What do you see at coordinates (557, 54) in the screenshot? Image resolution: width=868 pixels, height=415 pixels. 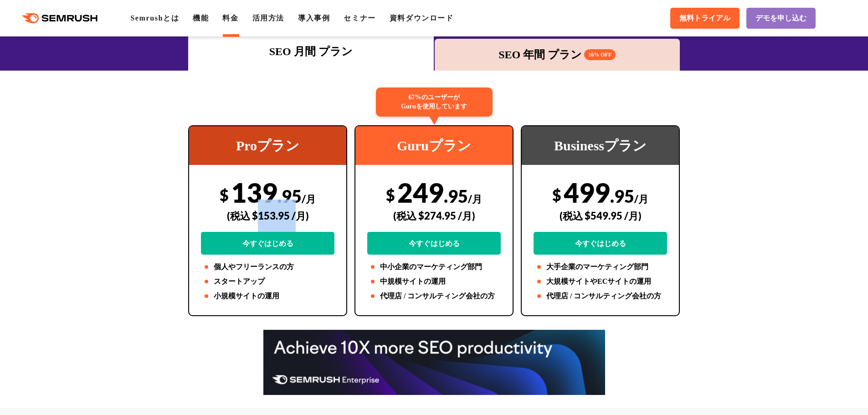 I see `div: SEO 年間 プラン` at bounding box center [557, 54].